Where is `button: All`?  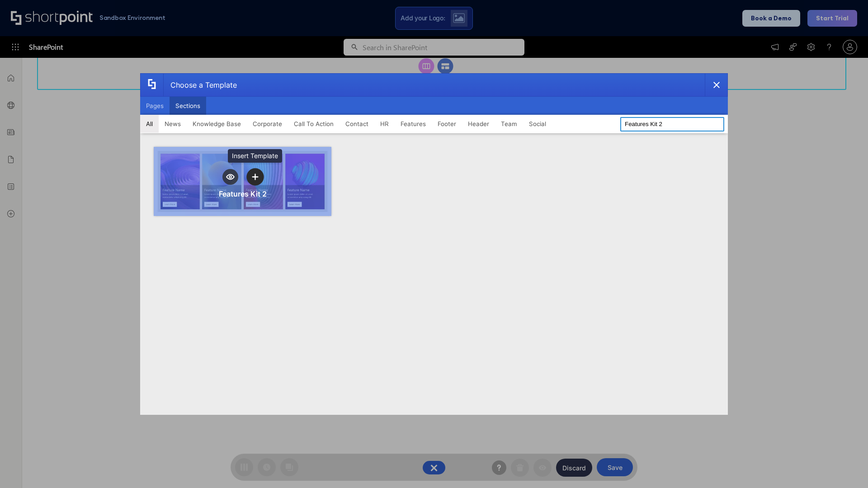 button: All is located at coordinates (149, 124).